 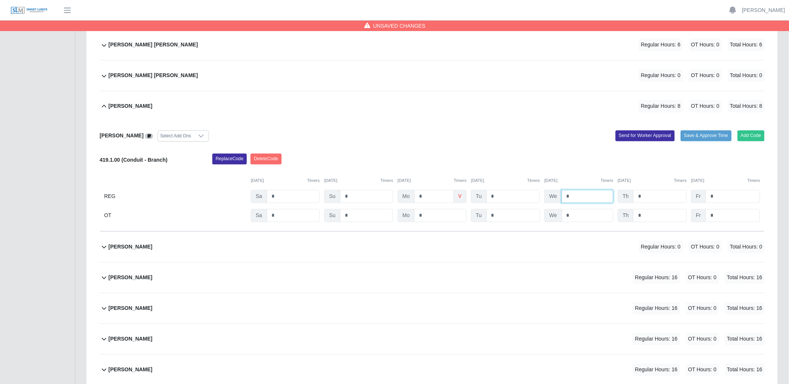 What do you see at coordinates (751, 136) in the screenshot?
I see `button: Add Code` at bounding box center [751, 136].